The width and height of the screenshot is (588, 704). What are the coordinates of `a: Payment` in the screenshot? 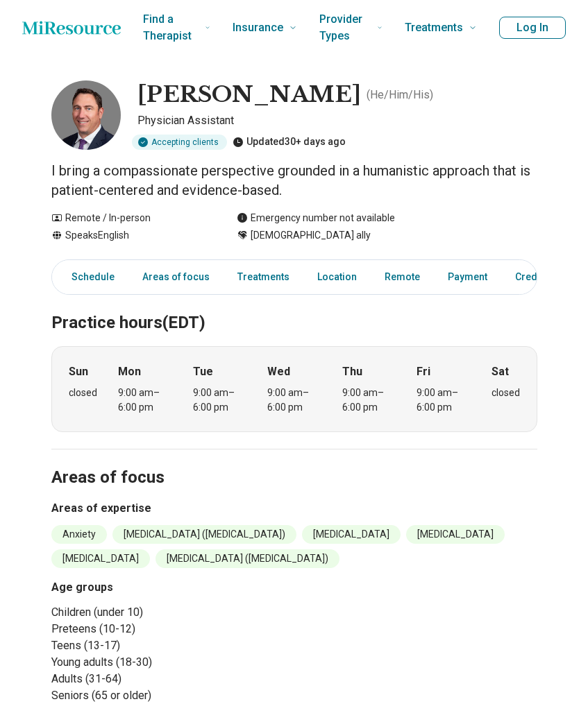 It's located at (467, 277).